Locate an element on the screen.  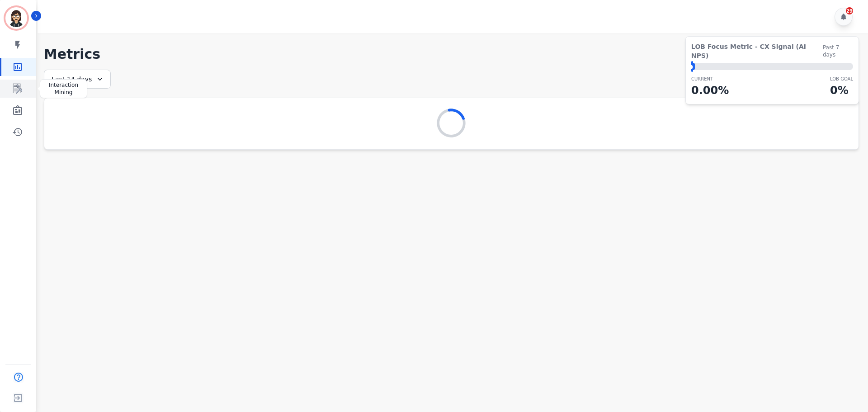
img: Bordered avatar is located at coordinates (17, 18).